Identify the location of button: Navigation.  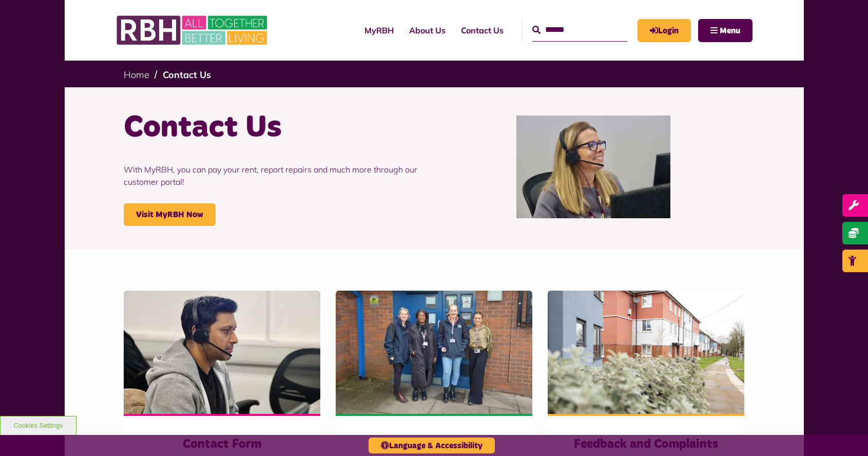
(725, 30).